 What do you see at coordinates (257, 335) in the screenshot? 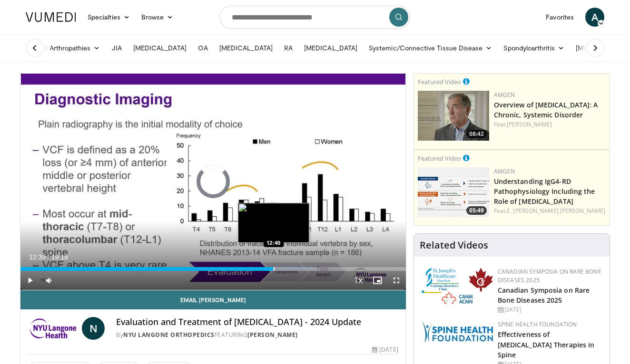
I see `div: By FEATURING` at bounding box center [257, 335].